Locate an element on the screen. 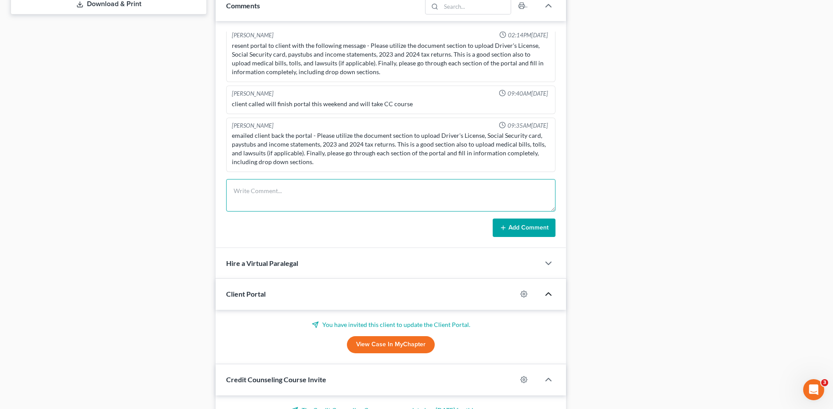 The image size is (833, 409). div: emailed client back the portal - Please utilize the document section to upload Driver's License, ... is located at coordinates (391, 149).